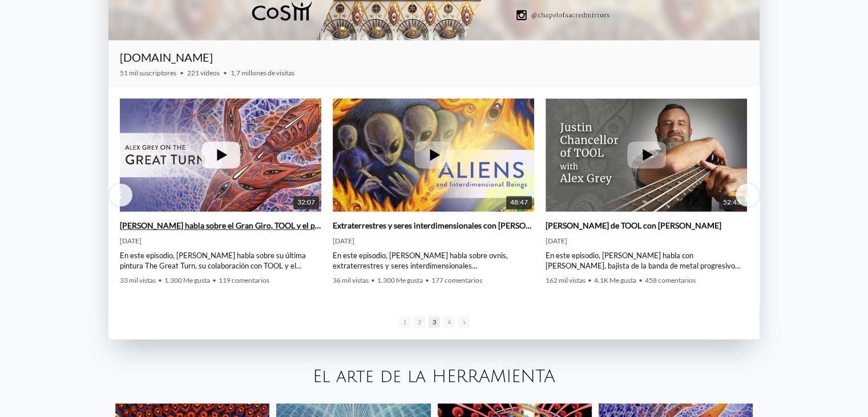 This screenshot has width=868, height=417. What do you see at coordinates (306, 201) in the screenshot?
I see `font: 32:07` at bounding box center [306, 201].